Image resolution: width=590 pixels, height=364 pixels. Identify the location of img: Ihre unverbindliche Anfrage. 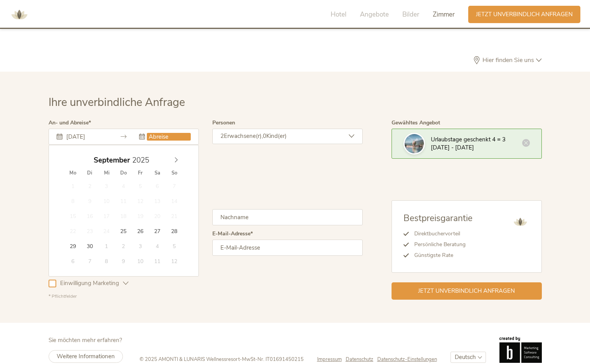
(414, 143).